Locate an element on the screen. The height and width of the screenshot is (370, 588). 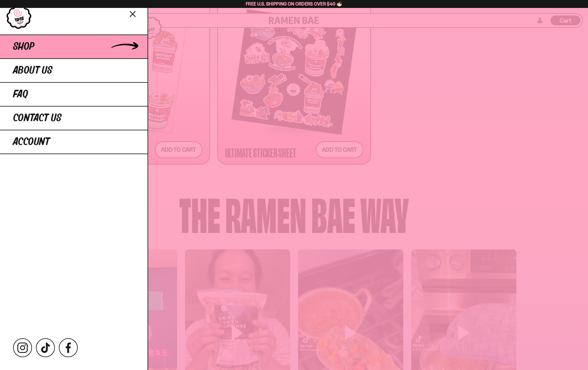
span: Account is located at coordinates (31, 142).